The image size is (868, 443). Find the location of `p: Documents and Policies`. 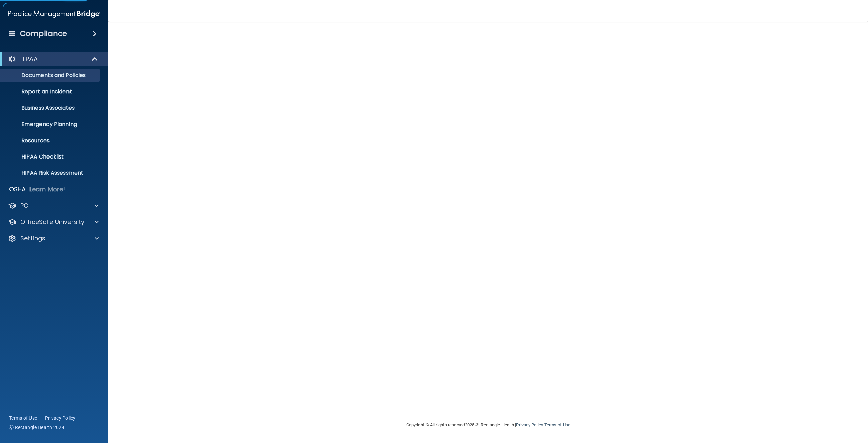

p: Documents and Policies is located at coordinates (50, 76).